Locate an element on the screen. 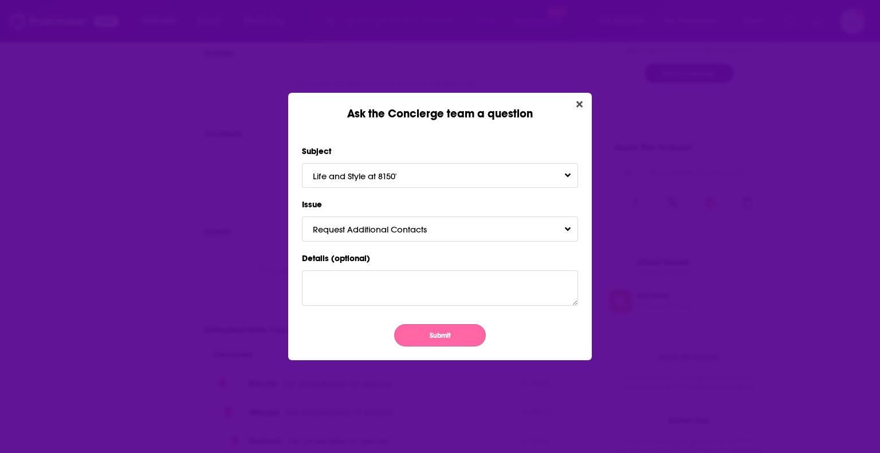  button: Request Additional ContactsToggle Pronoun Dropdown is located at coordinates (440, 229).